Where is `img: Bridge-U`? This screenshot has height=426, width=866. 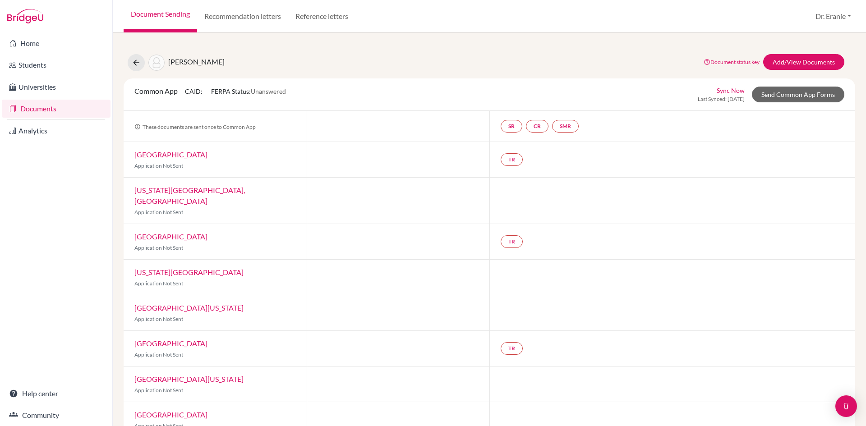 img: Bridge-U is located at coordinates (25, 16).